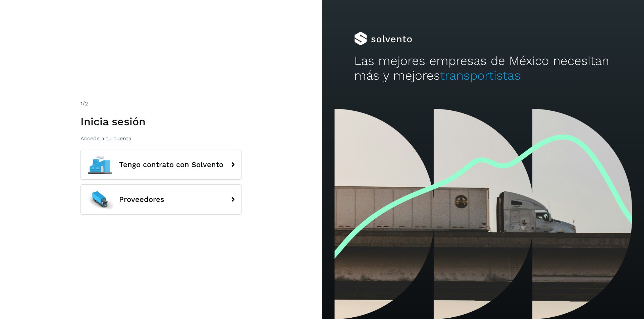 The width and height of the screenshot is (644, 319). What do you see at coordinates (161, 104) in the screenshot?
I see `div: /2` at bounding box center [161, 104].